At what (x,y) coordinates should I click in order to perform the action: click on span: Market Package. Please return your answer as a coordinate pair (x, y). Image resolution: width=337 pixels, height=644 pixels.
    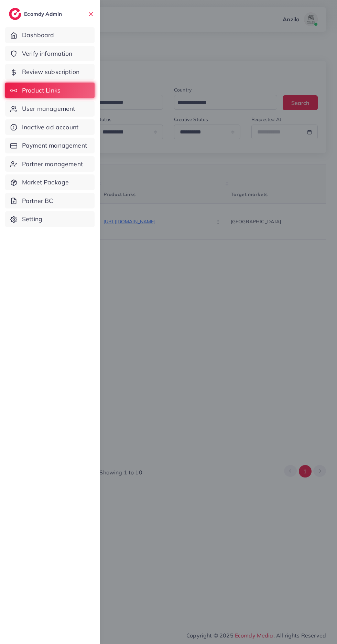
    Looking at the image, I should click on (45, 182).